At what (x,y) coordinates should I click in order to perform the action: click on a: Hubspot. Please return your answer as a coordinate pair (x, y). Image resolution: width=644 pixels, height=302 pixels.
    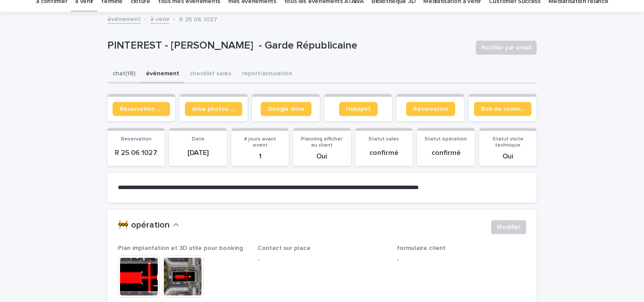
    Looking at the image, I should click on (359, 109).